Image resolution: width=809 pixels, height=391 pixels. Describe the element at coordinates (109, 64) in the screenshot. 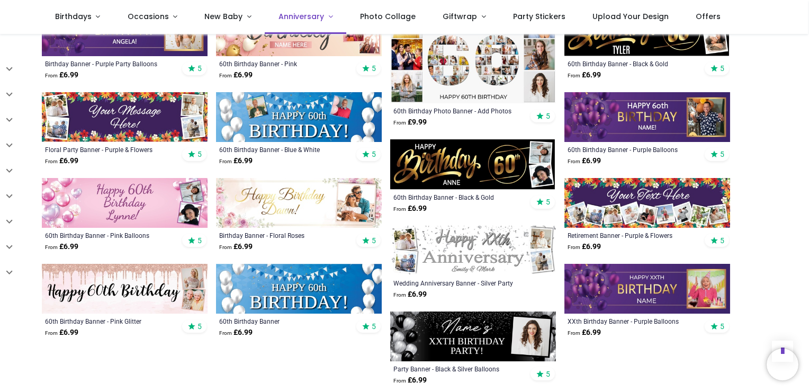

I see `a: Birthday Banner - Purple Party Balloons` at that location.